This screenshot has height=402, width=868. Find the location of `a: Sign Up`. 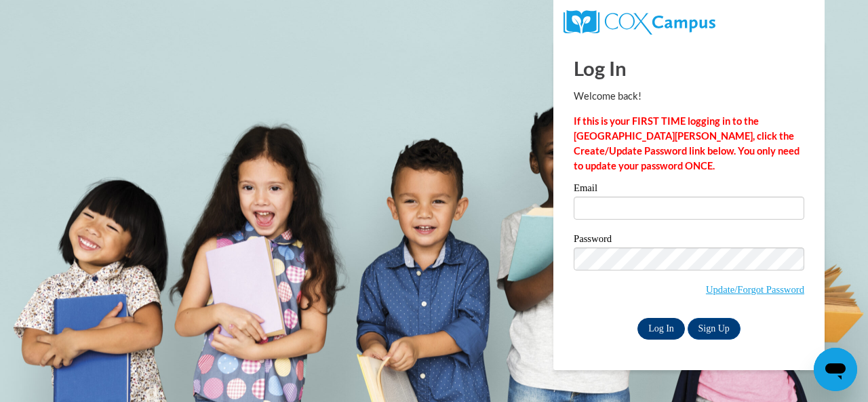

a: Sign Up is located at coordinates (714, 329).